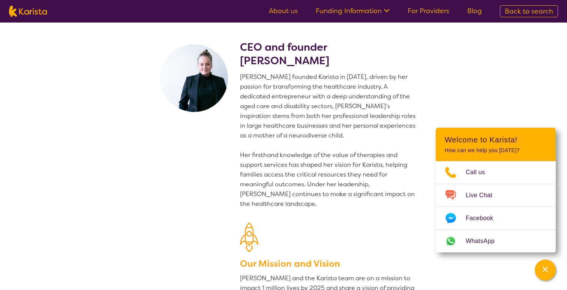 The width and height of the screenshot is (567, 290). What do you see at coordinates (496, 190) in the screenshot?
I see `div: Channel Menu` at bounding box center [496, 190].